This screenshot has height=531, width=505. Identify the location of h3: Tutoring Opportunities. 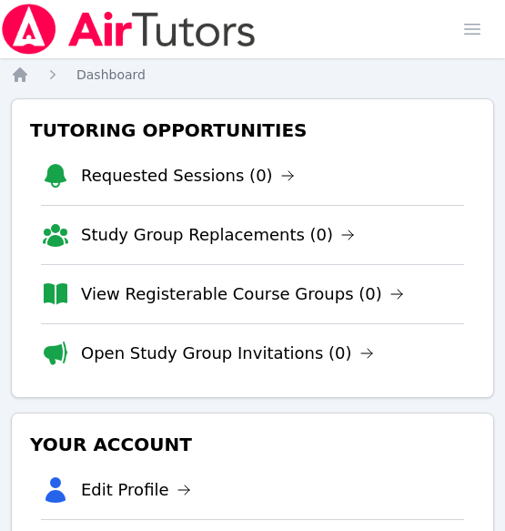
(252, 130).